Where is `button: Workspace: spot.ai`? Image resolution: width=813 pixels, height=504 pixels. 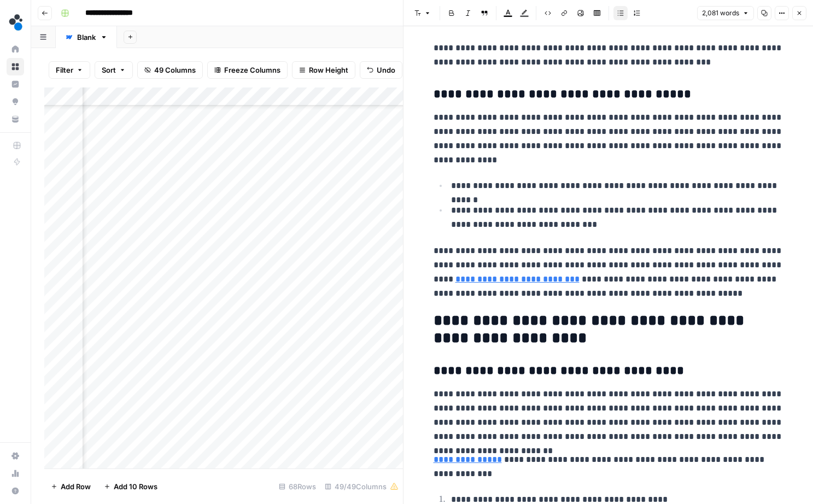 button: Workspace: spot.ai is located at coordinates (16, 22).